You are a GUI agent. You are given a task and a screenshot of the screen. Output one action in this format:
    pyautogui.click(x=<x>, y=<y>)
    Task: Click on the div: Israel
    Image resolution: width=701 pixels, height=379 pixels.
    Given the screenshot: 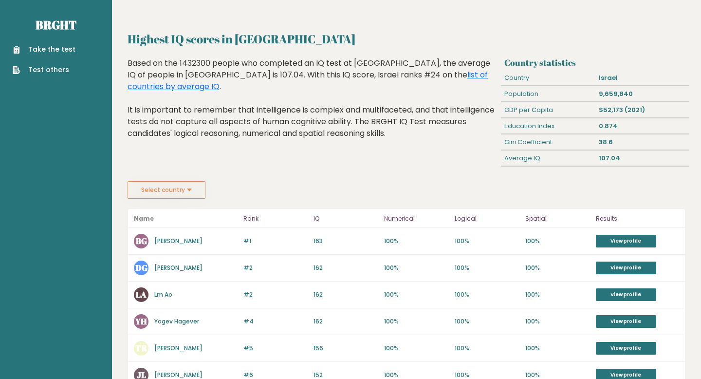 What is the action you would take?
    pyautogui.click(x=642, y=78)
    